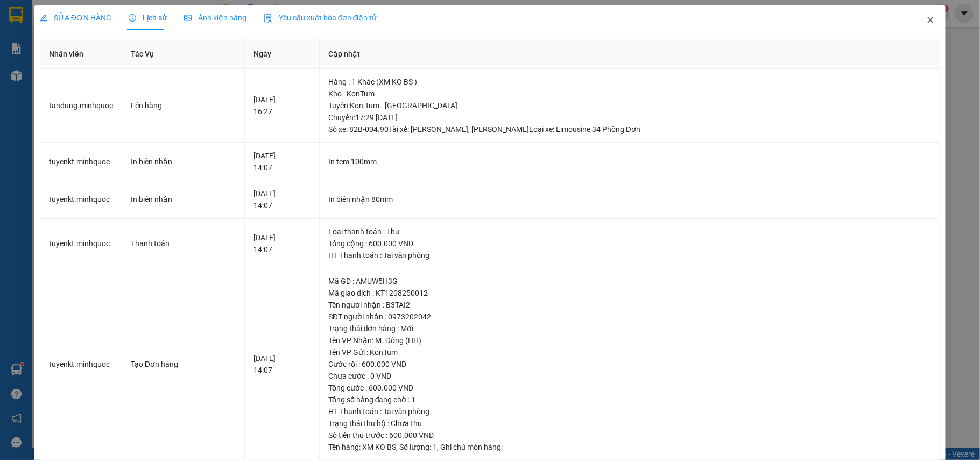 Image resolution: width=980 pixels, height=460 pixels. What do you see at coordinates (81, 106) in the screenshot?
I see `td: tandung.minhquoc` at bounding box center [81, 106].